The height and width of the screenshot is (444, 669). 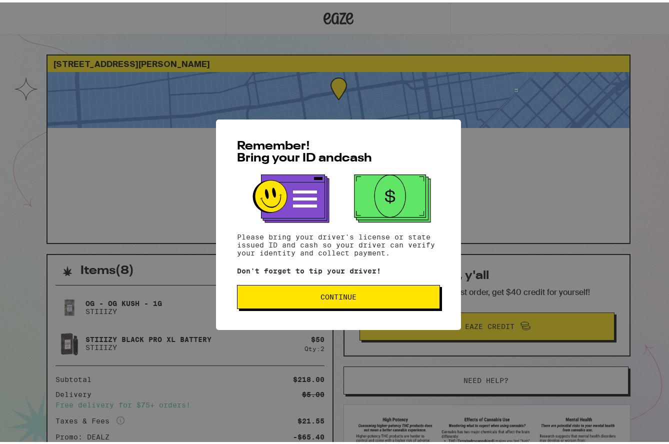 What do you see at coordinates (338, 242) in the screenshot?
I see `p: Please bring your driver's license or state issued ID and cash so your driver can verify your ide...` at bounding box center [338, 242].